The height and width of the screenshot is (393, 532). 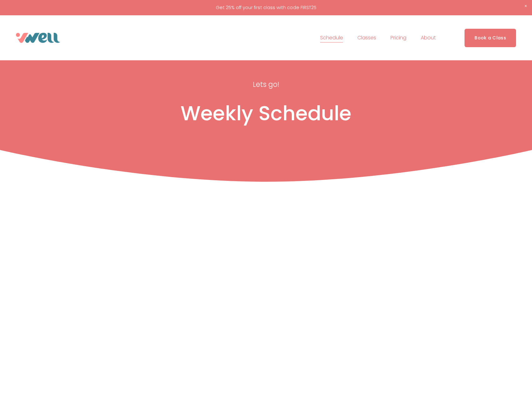 What do you see at coordinates (39, 38) in the screenshot?
I see `img: VWell` at bounding box center [39, 38].